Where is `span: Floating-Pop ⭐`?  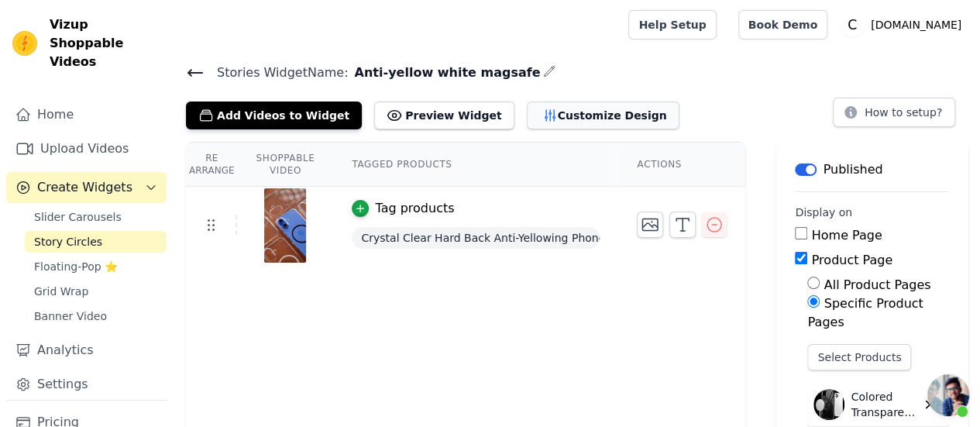
span: Floating-Pop ⭐ is located at coordinates (76, 267).